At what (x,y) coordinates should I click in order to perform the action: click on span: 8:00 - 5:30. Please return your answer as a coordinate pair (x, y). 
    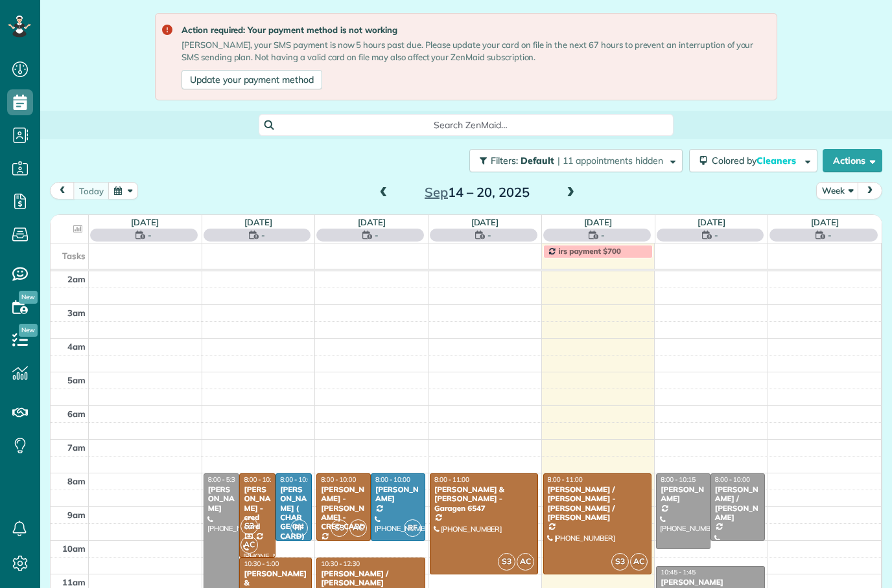
    Looking at the image, I should click on (224, 479).